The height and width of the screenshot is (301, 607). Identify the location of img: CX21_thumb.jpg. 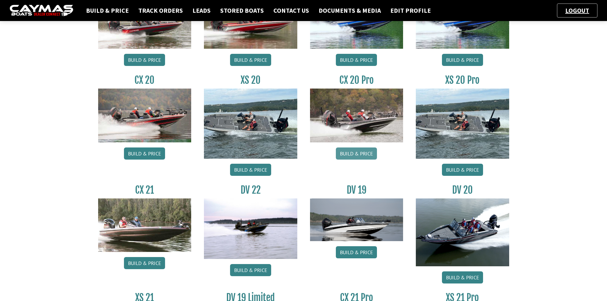
(145, 225).